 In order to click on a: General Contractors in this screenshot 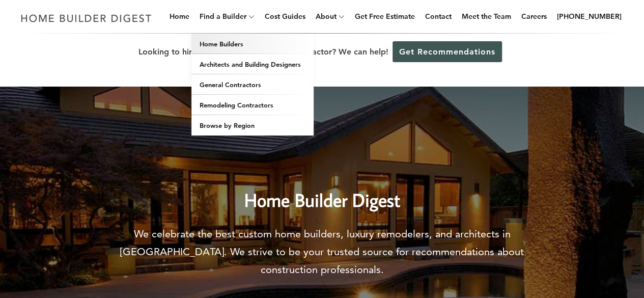, I will do `click(252, 84)`.